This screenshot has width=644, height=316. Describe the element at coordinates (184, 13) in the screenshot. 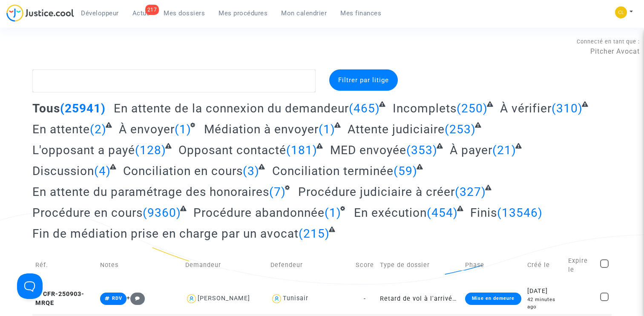

I see `span: Mes dossiers` at that location.